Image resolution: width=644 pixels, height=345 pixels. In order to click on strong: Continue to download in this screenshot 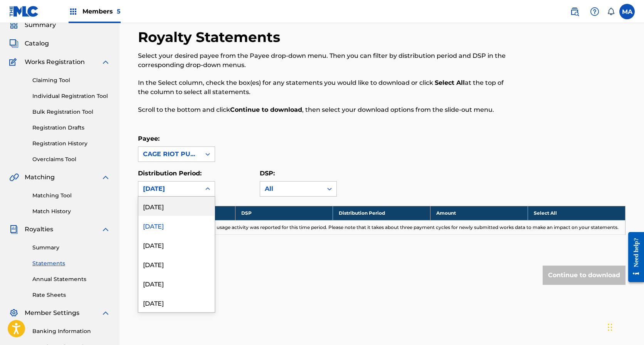, I will do `click(266, 109)`.